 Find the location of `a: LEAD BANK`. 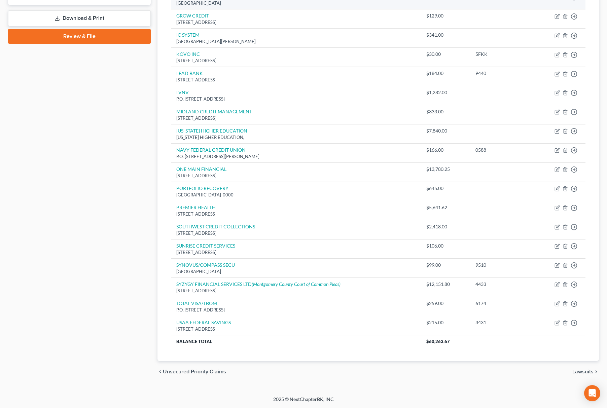

a: LEAD BANK is located at coordinates (189, 73).